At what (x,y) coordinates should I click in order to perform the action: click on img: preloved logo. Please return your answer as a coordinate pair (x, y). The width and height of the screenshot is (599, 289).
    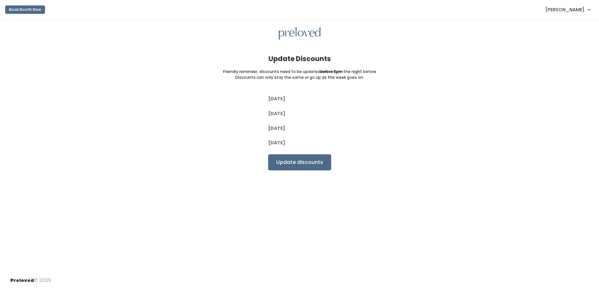
    Looking at the image, I should click on (300, 33).